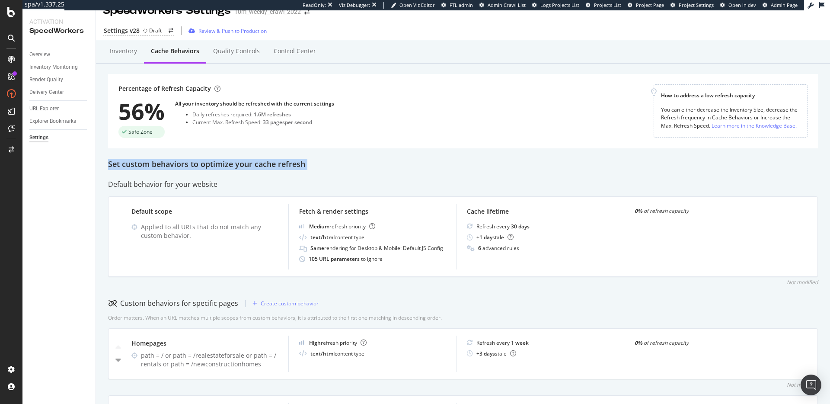 This screenshot has height=404, width=830. Describe the element at coordinates (204, 211) in the screenshot. I see `div: Default scope` at that location.